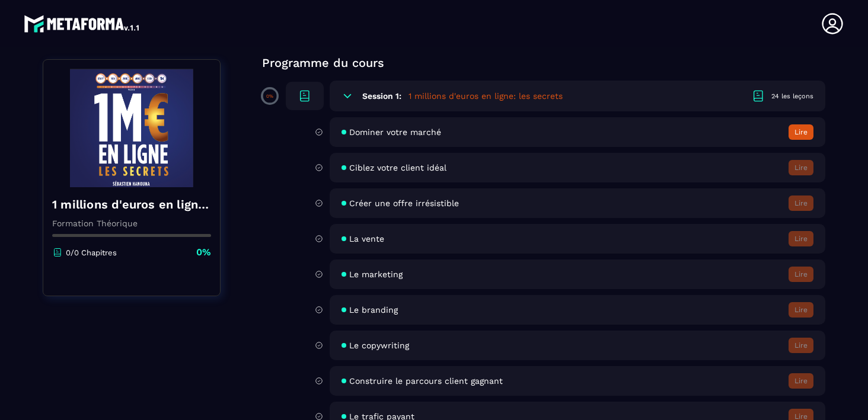  I want to click on span: Ciblez votre client idéal, so click(398, 168).